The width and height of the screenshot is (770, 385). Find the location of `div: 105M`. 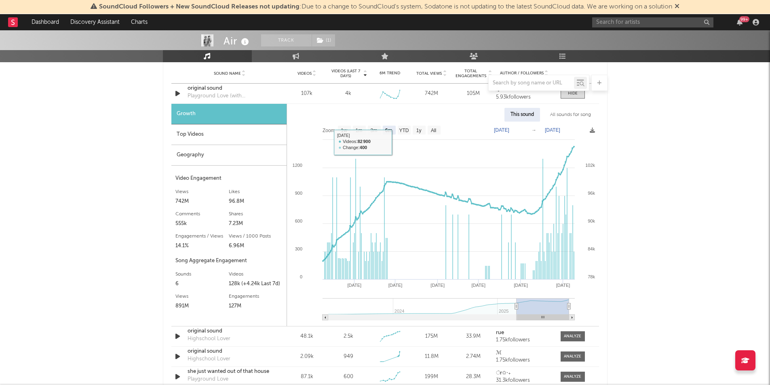

div: 105M is located at coordinates (473, 94).